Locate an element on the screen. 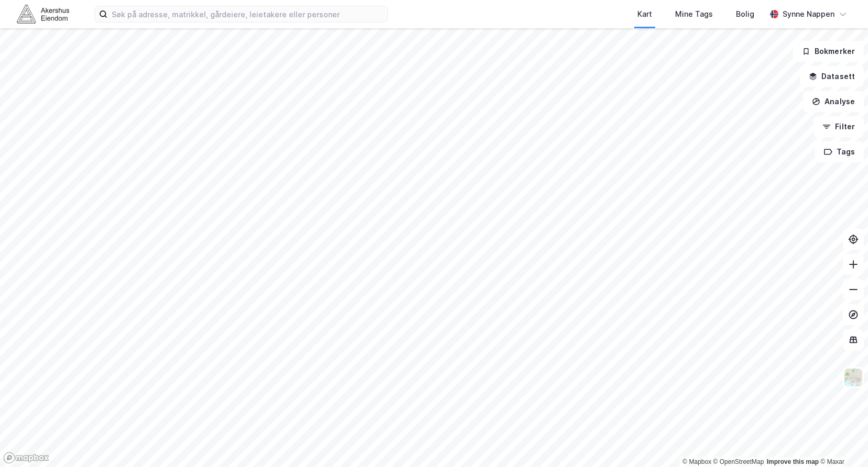 The height and width of the screenshot is (467, 868). div: Bolig is located at coordinates (745, 14).